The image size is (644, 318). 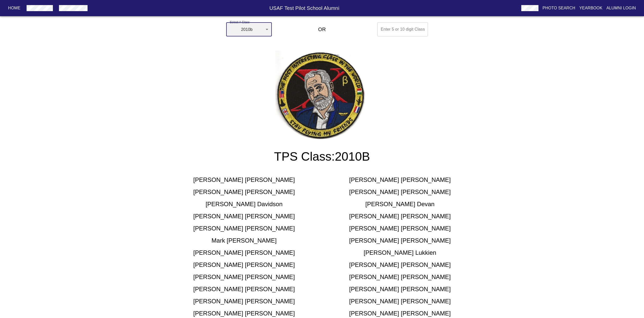 What do you see at coordinates (322, 29) in the screenshot?
I see `h6: OR` at bounding box center [322, 29].